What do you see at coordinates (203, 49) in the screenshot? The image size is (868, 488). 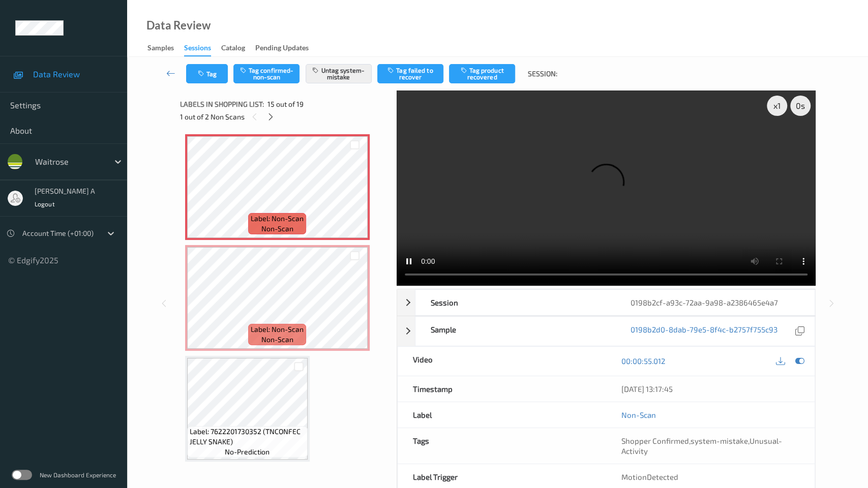 I see `a: Sessions` at bounding box center [203, 49].